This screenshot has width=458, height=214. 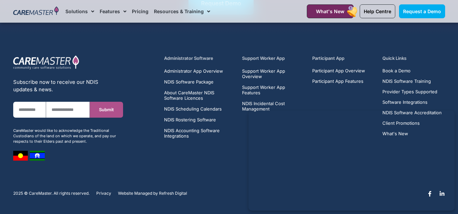 I want to click on a: Help Centre, so click(x=377, y=11).